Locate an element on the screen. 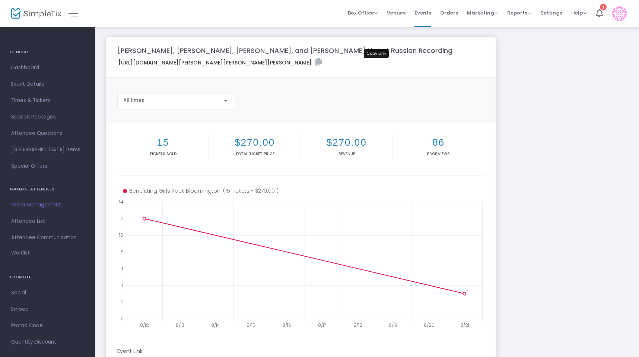 This screenshot has width=639, height=357. h4: PROMOTE is located at coordinates (47, 277).